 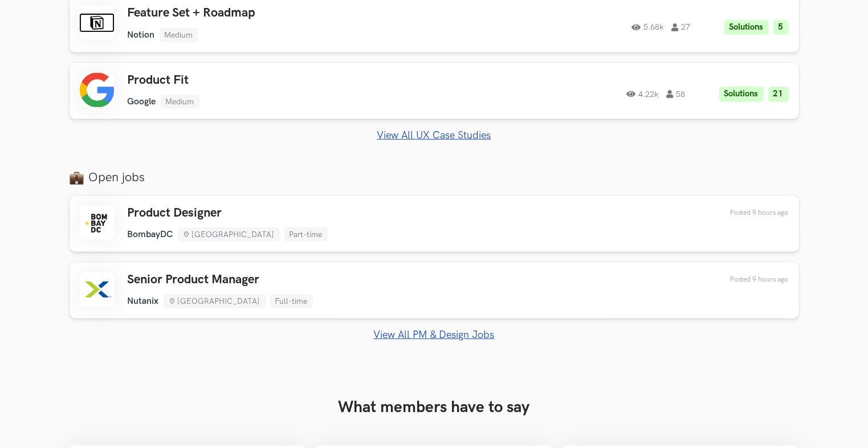 What do you see at coordinates (143, 301) in the screenshot?
I see `li: Nutanix` at bounding box center [143, 301].